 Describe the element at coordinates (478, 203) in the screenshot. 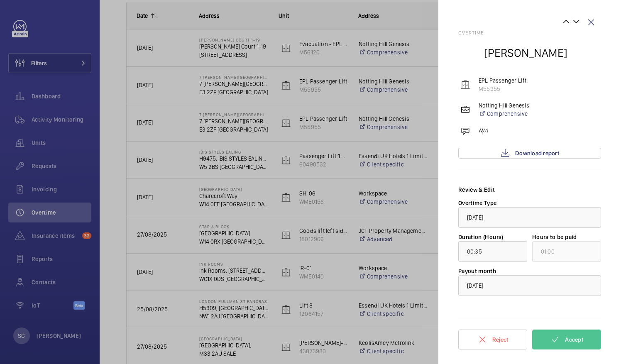

I see `label: Overtime Type` at that location.